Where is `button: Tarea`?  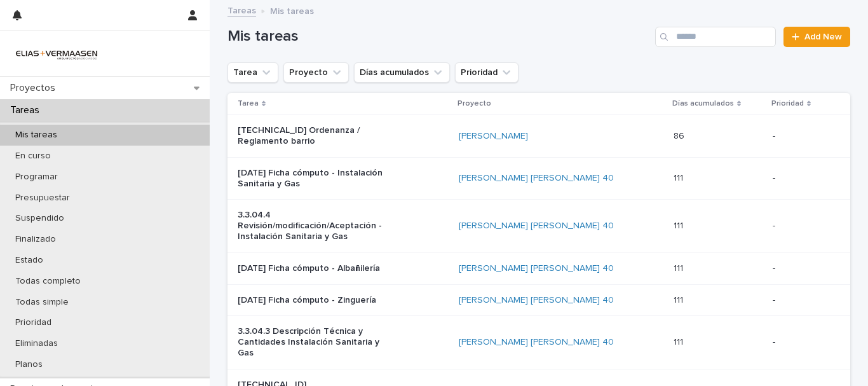
button: Tarea is located at coordinates (253, 73).